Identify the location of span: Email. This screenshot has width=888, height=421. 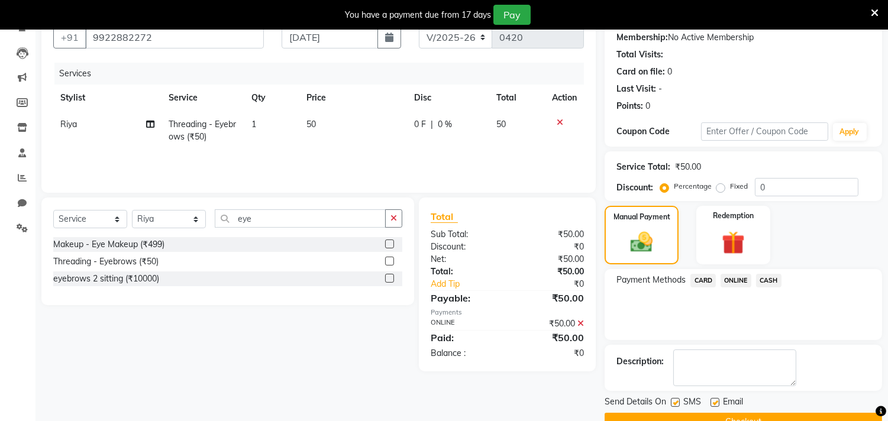
(733, 403).